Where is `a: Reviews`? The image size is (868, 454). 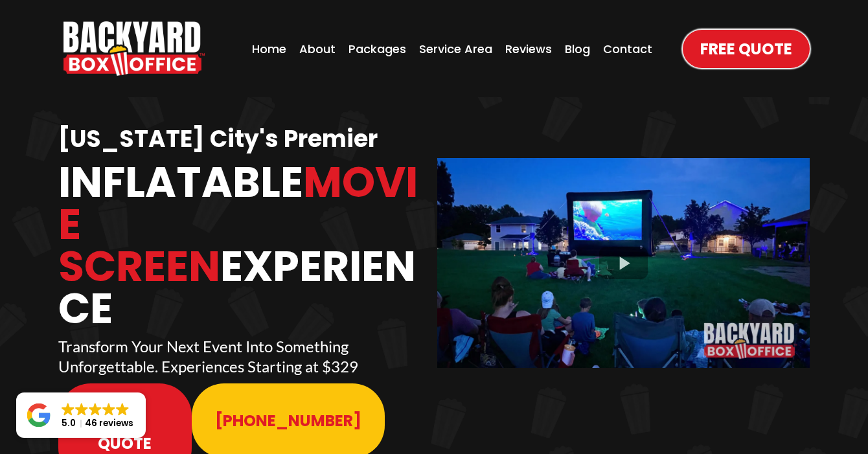 a: Reviews is located at coordinates (529, 48).